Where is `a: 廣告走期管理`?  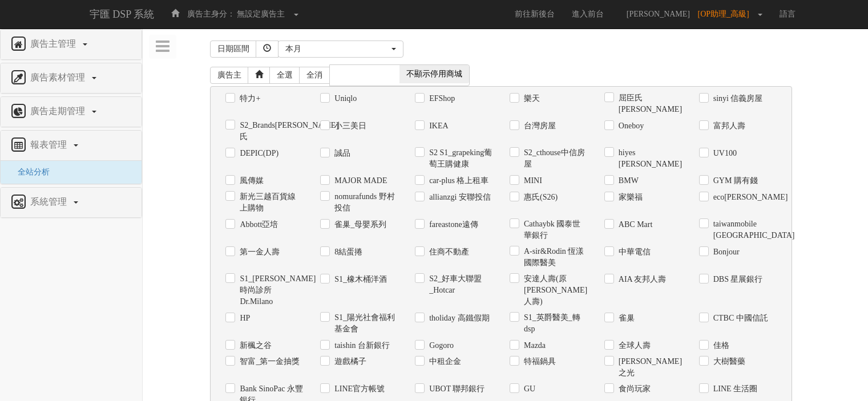 a: 廣告走期管理 is located at coordinates (71, 111).